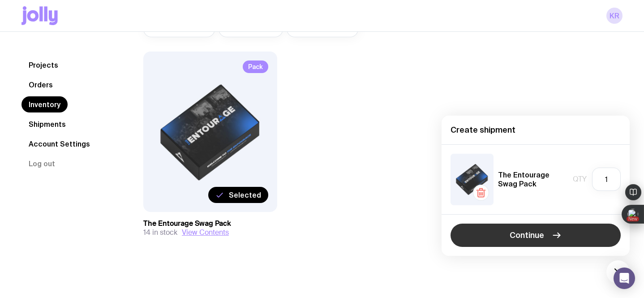 The image size is (644, 298). Describe the element at coordinates (42, 164) in the screenshot. I see `button: Log out` at that location.